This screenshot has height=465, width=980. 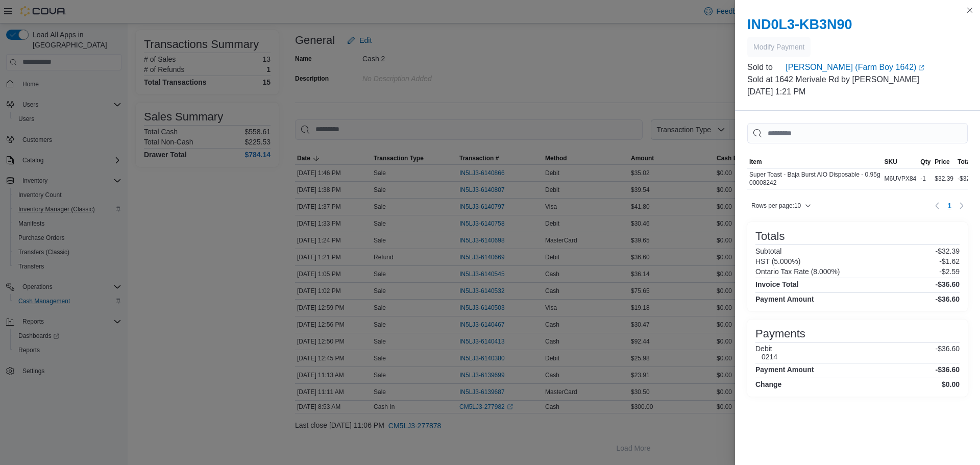 I want to click on span: 1, so click(x=949, y=205).